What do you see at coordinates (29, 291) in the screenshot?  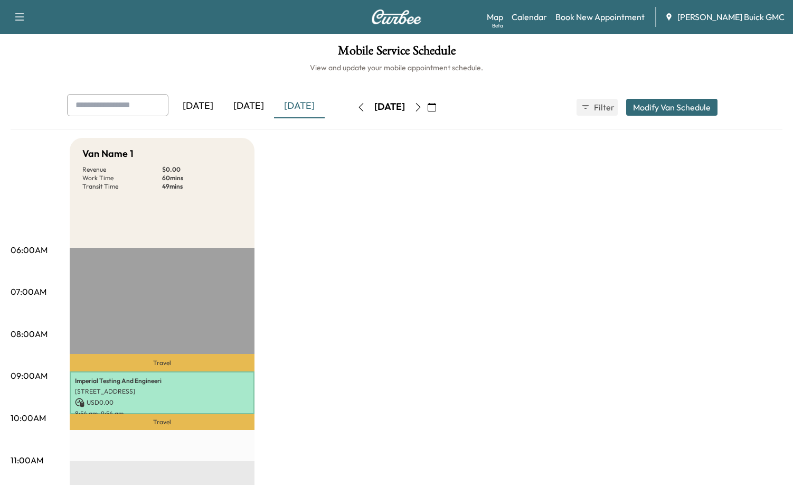 I see `p: 07:00AM` at bounding box center [29, 291].